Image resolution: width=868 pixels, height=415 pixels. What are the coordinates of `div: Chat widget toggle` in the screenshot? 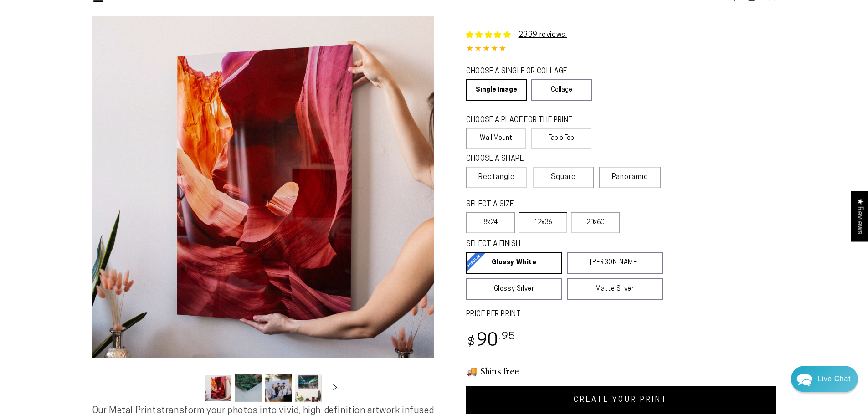 It's located at (824, 379).